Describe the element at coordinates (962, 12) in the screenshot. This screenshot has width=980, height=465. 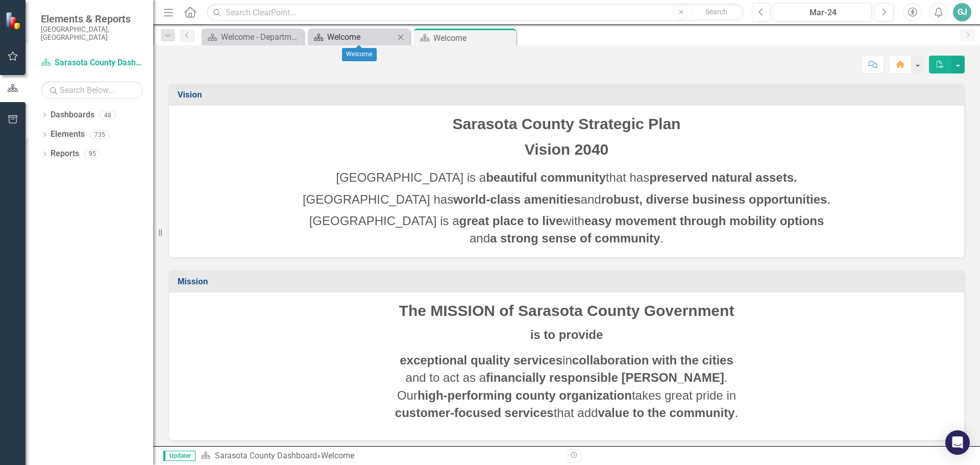
I see `button: GJ` at that location.